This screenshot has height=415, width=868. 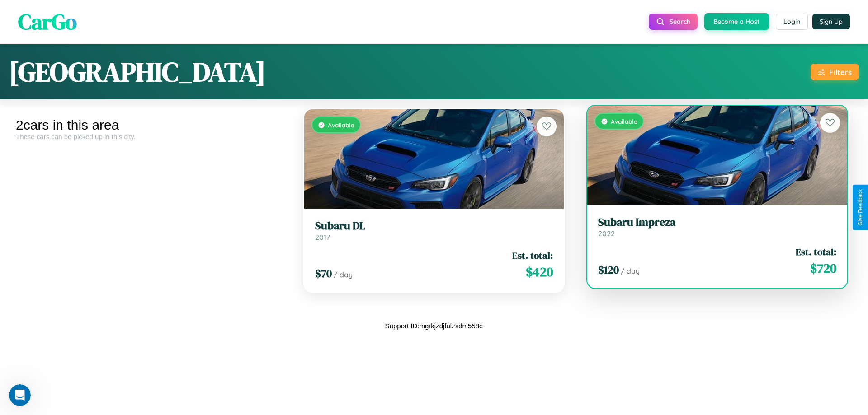 I want to click on span: 2022, so click(x=606, y=234).